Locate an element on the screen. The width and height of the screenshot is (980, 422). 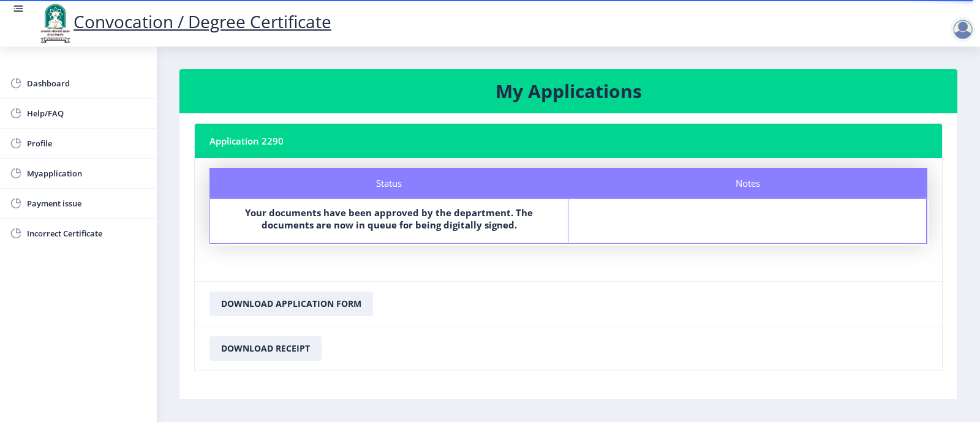
nb-card-header: Application 2290 is located at coordinates (568, 141).